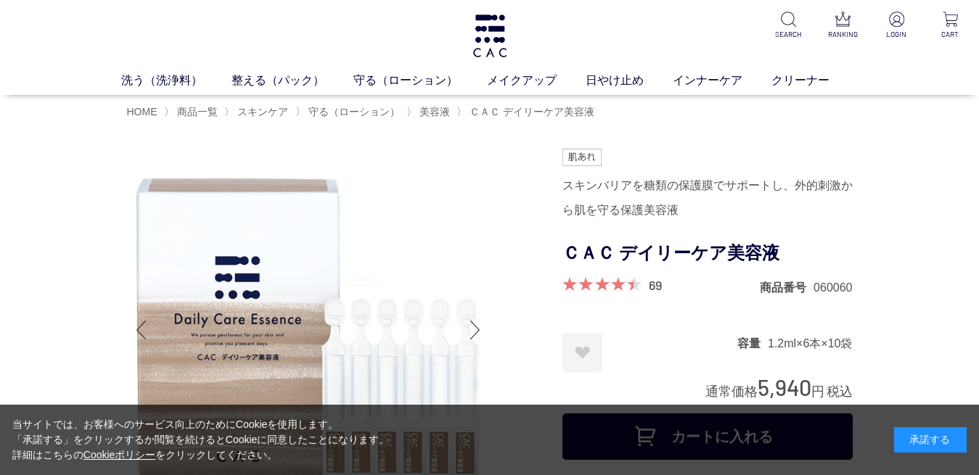 Image resolution: width=979 pixels, height=475 pixels. What do you see at coordinates (895, 34) in the screenshot?
I see `p: LOGIN` at bounding box center [895, 34].